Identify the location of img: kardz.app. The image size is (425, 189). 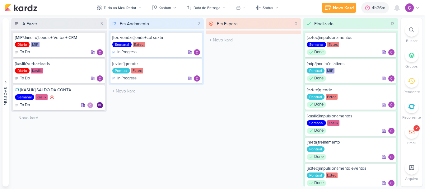
(21, 8).